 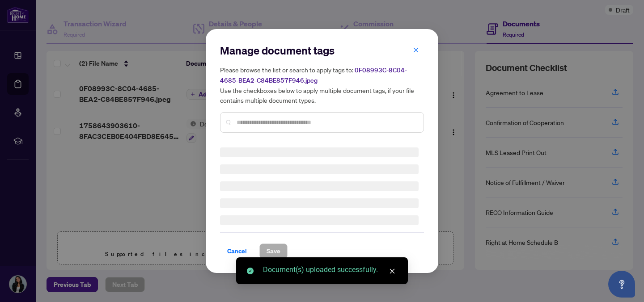 I want to click on button: Cancel, so click(x=237, y=251).